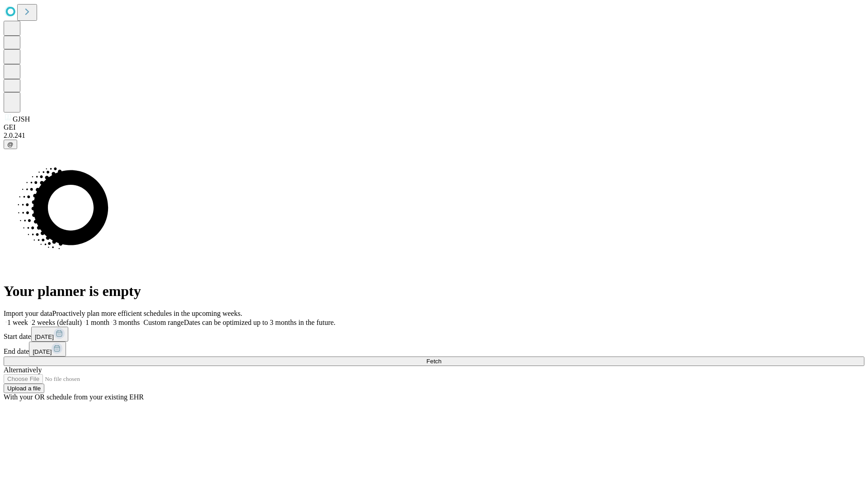  Describe the element at coordinates (18, 322) in the screenshot. I see `span: 1 week` at that location.